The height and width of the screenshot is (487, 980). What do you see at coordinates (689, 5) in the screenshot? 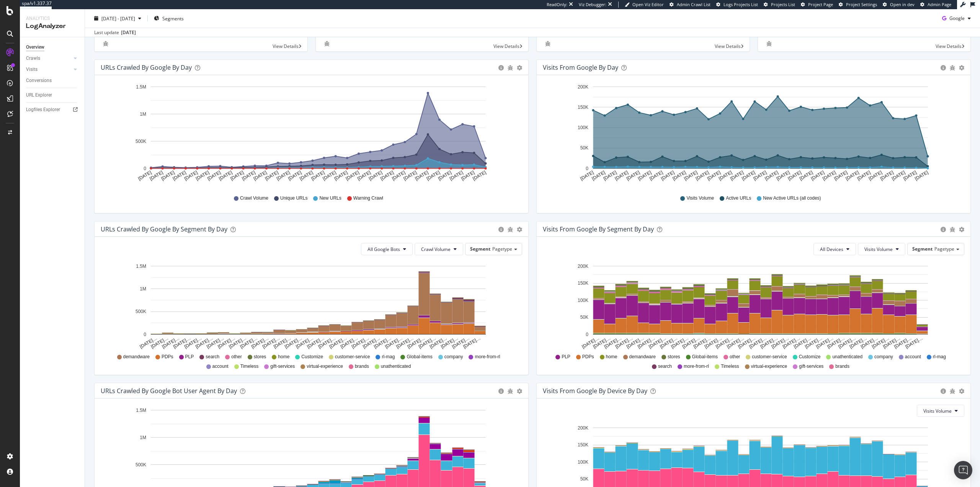
I see `a: Admin Crawl List` at bounding box center [689, 5].